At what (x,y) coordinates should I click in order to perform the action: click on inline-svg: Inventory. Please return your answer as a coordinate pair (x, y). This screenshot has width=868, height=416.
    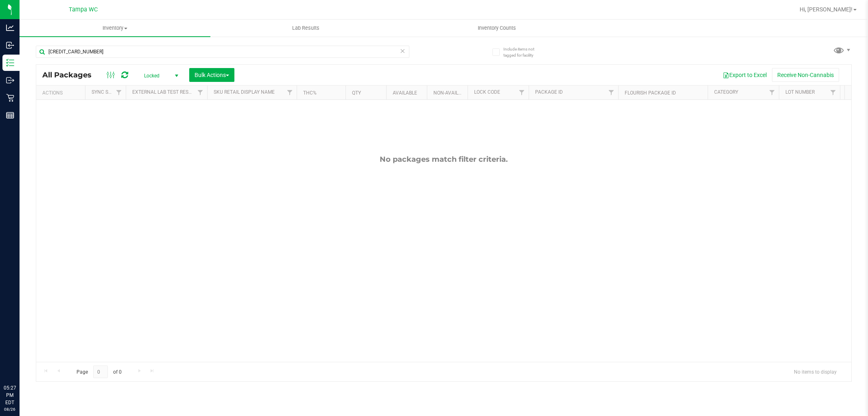
    Looking at the image, I should click on (10, 62).